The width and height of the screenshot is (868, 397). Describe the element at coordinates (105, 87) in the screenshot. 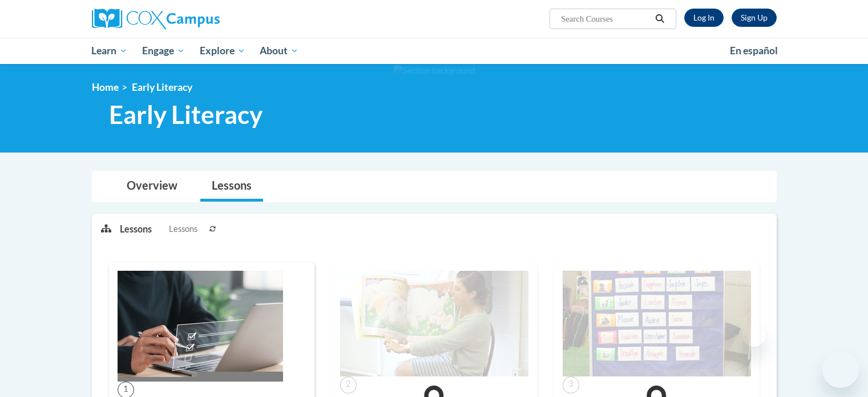

I see `a: Home` at that location.